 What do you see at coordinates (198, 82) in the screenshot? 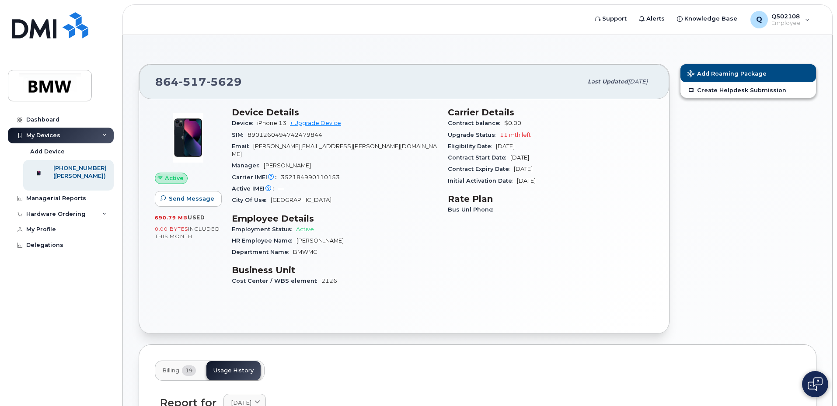
I see `span: 864` at bounding box center [198, 82].